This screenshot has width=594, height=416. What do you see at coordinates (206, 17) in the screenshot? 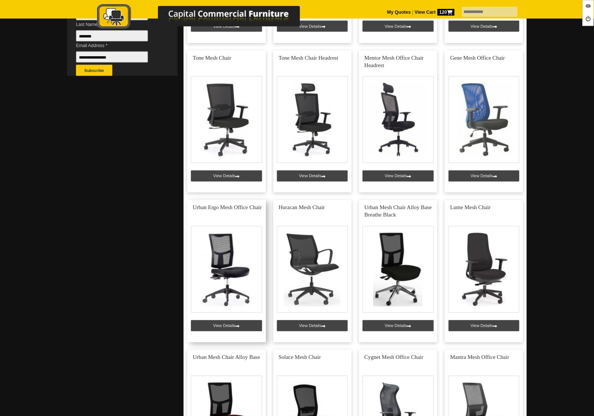
I see `img: Capital Commercial Furniture Logo` at bounding box center [206, 17].